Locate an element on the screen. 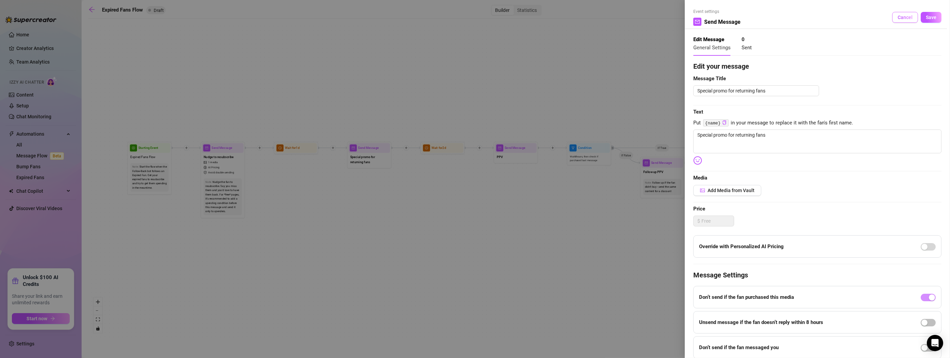 The image size is (950, 358). span: Send Message is located at coordinates (722, 22).